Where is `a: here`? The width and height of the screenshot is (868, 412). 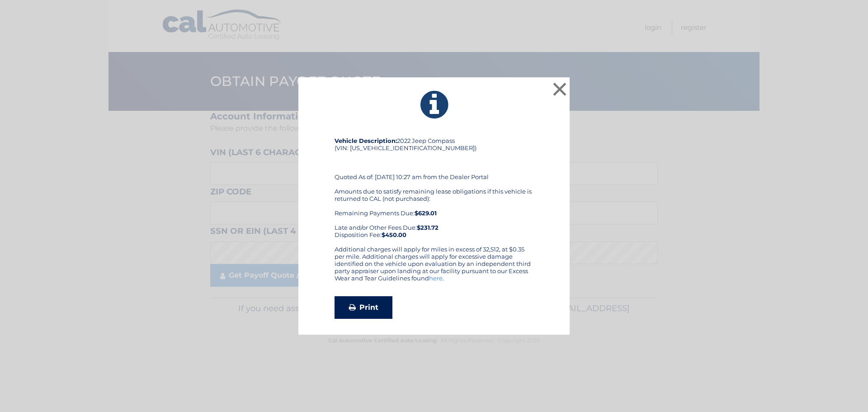
a: here is located at coordinates (436, 279).